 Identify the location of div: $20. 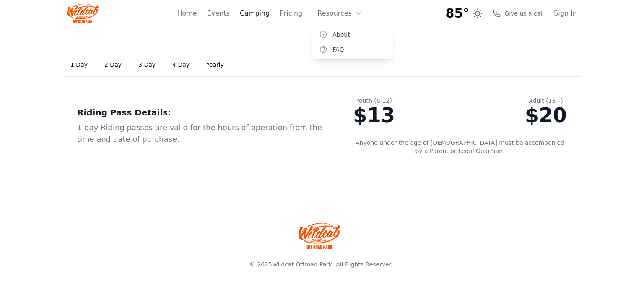
(546, 115).